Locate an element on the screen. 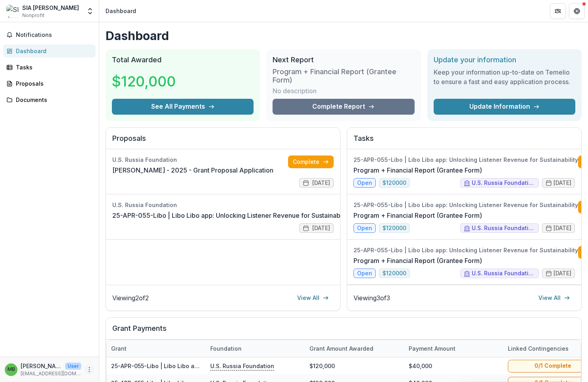 The height and width of the screenshot is (382, 588). button: Partners is located at coordinates (558, 11).